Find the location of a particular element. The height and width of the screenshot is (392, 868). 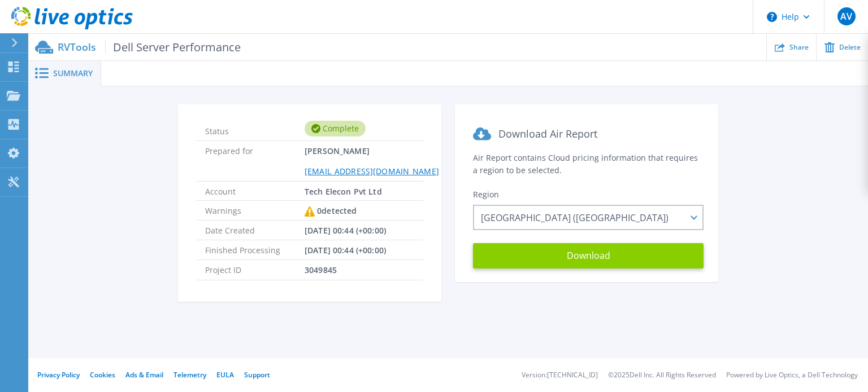

a: Privacy Policy is located at coordinates (58, 375).